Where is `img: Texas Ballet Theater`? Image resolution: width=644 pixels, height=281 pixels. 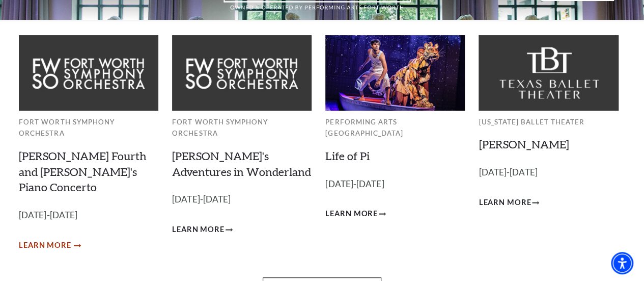 img: Texas Ballet Theater is located at coordinates (548, 72).